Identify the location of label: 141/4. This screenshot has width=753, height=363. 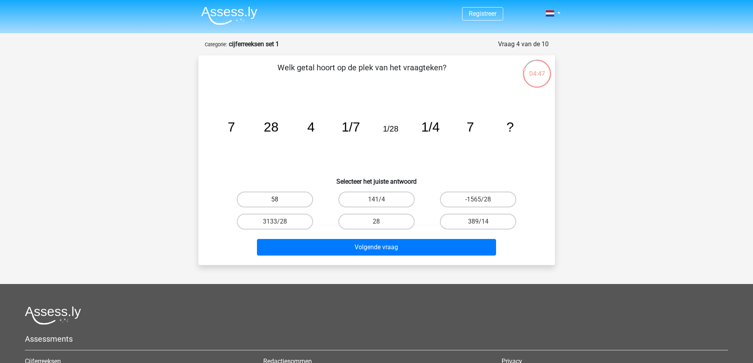
(376, 200).